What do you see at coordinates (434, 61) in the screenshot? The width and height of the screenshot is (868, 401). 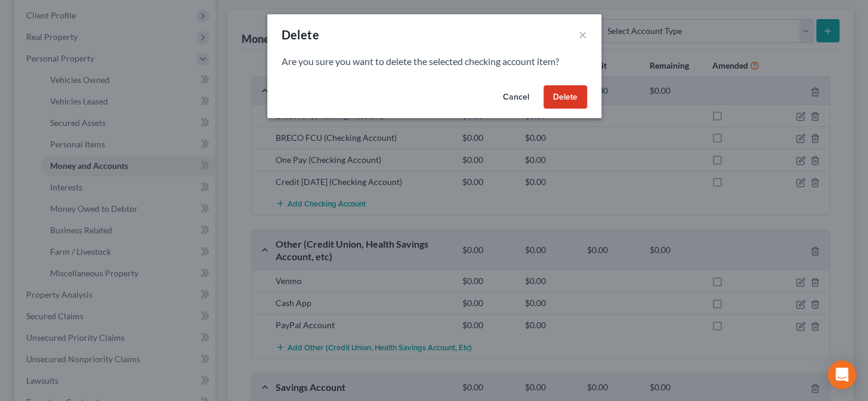 I see `p: Are you sure you want to delete the selected checking account item?` at bounding box center [434, 61].